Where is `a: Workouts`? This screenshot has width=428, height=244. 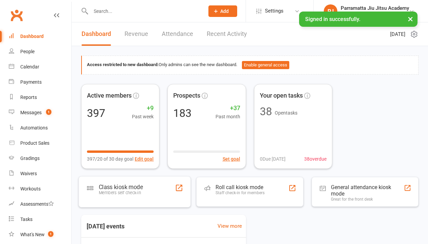
a: Workouts is located at coordinates (40, 188).